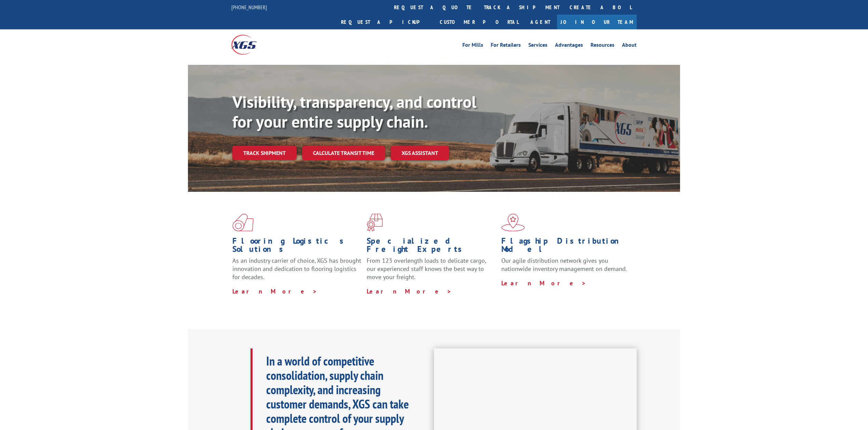 This screenshot has width=868, height=430. Describe the element at coordinates (354, 112) in the screenshot. I see `b: Visibility, transparency, and control for your entire supply chain.` at that location.